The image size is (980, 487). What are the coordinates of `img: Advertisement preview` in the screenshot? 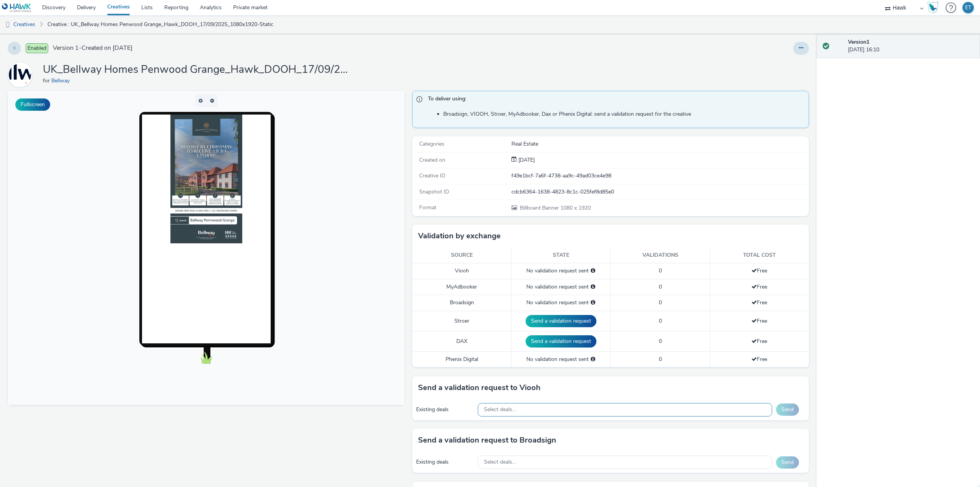 It's located at (198, 89).